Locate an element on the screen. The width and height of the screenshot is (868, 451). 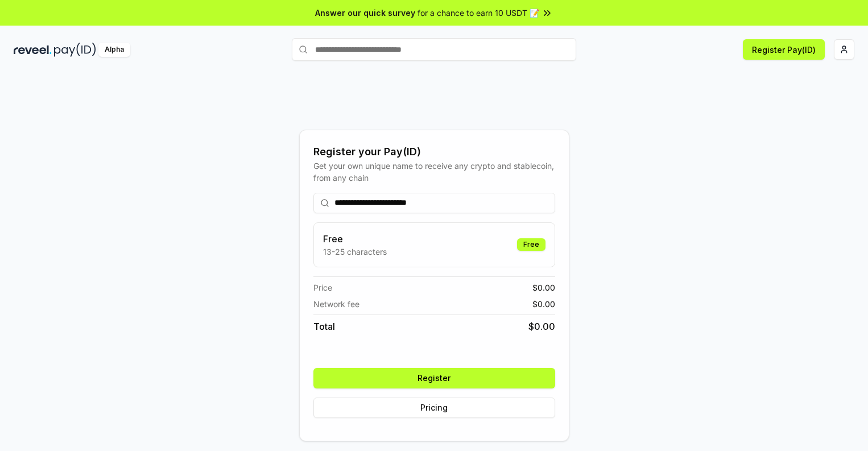
button: Register is located at coordinates (434, 378).